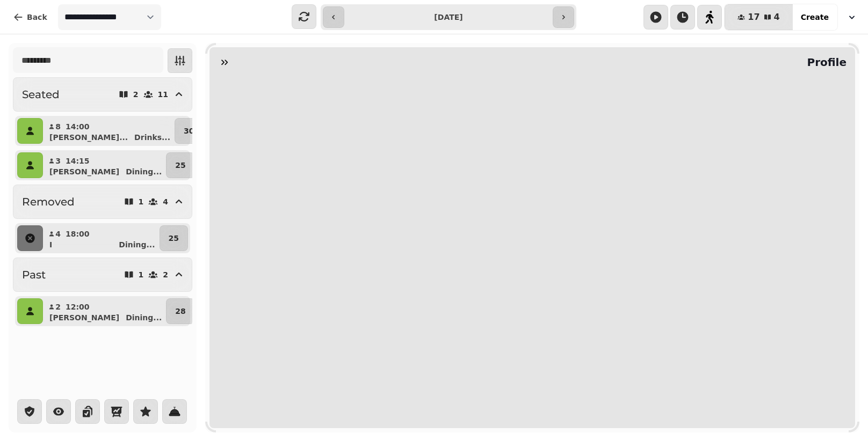 This screenshot has height=441, width=868. I want to click on span: 17, so click(754, 17).